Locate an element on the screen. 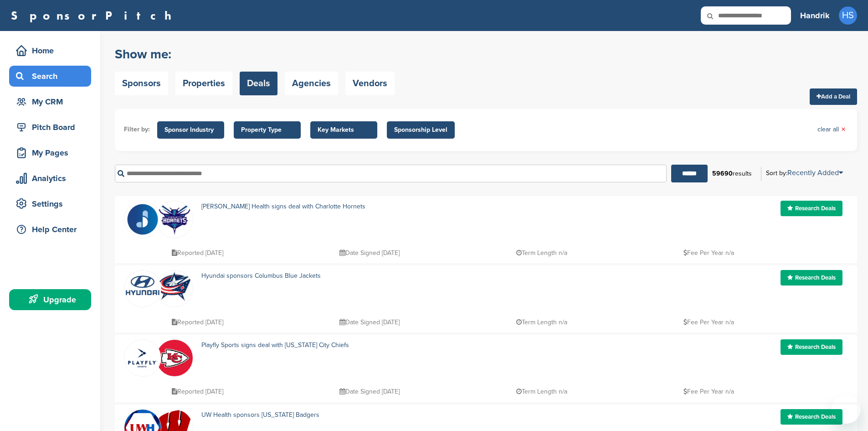  a: Sponsors is located at coordinates (141, 84).